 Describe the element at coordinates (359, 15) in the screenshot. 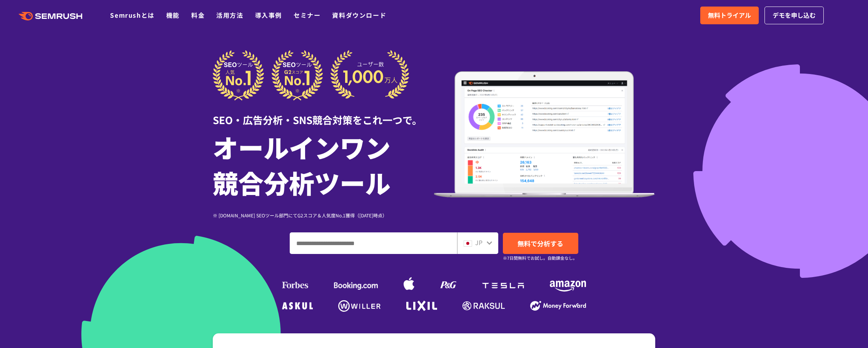

I see `a: 資料ダウンロード` at that location.